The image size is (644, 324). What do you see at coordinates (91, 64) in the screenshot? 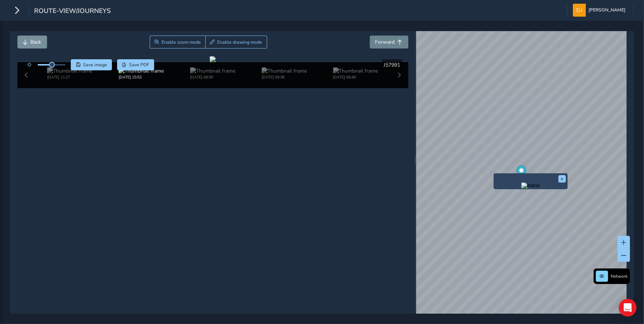
I see `button: Save` at bounding box center [91, 64].